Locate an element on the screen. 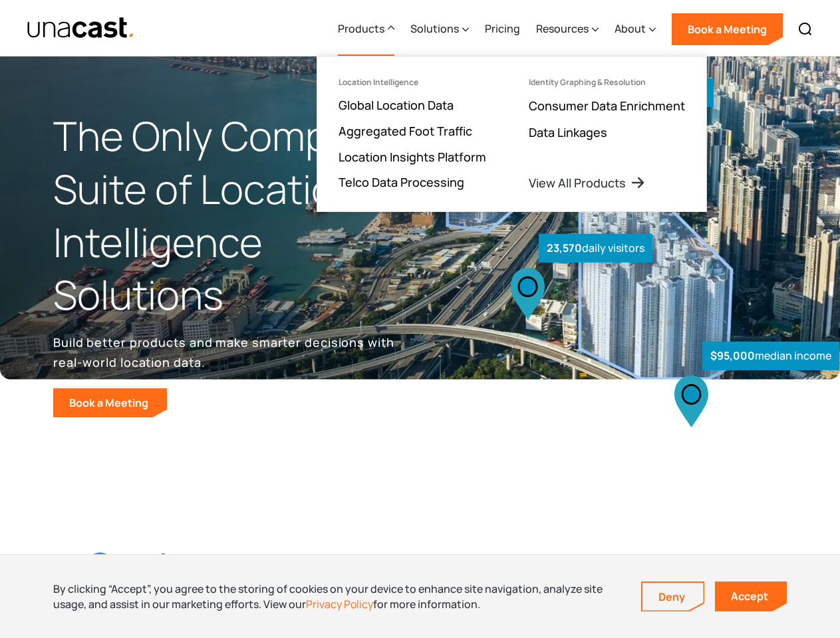 The height and width of the screenshot is (638, 840). div: median income is located at coordinates (771, 355).